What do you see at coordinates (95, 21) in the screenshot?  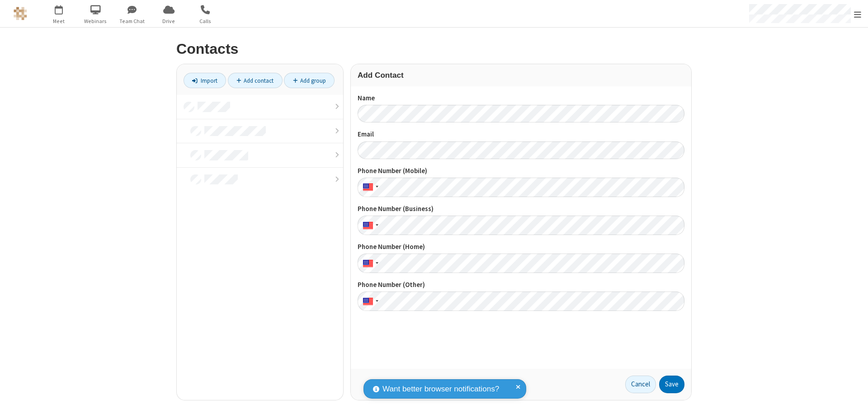 I see `span: Webinars` at bounding box center [95, 21].